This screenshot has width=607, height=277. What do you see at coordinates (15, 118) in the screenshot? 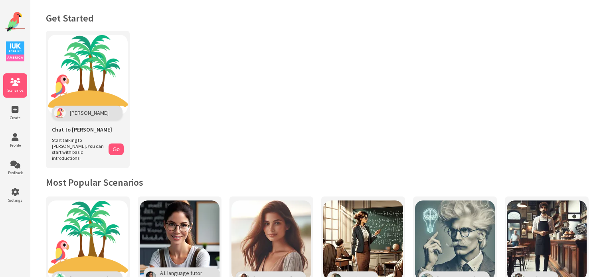
I see `span: Create` at bounding box center [15, 118].